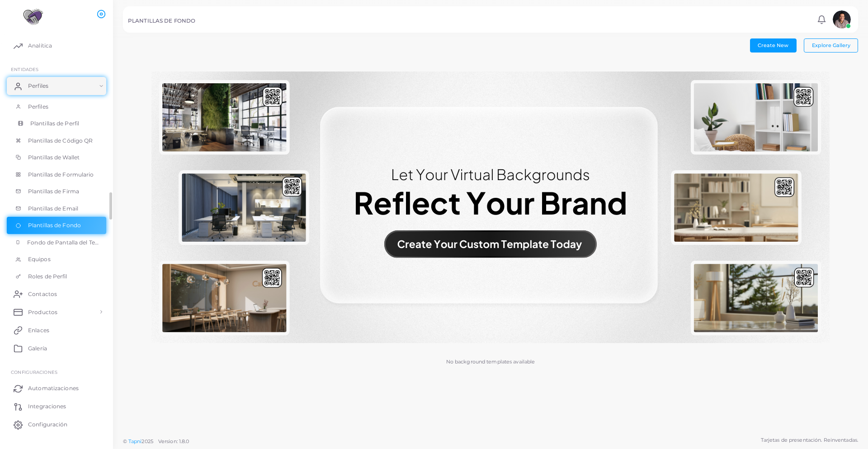 The image size is (868, 449). Describe the element at coordinates (57, 294) in the screenshot. I see `a: Contactos` at that location.